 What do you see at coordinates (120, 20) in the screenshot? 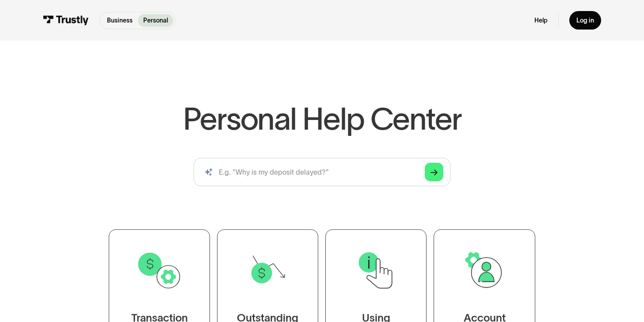
I see `a: Business` at bounding box center [120, 20].